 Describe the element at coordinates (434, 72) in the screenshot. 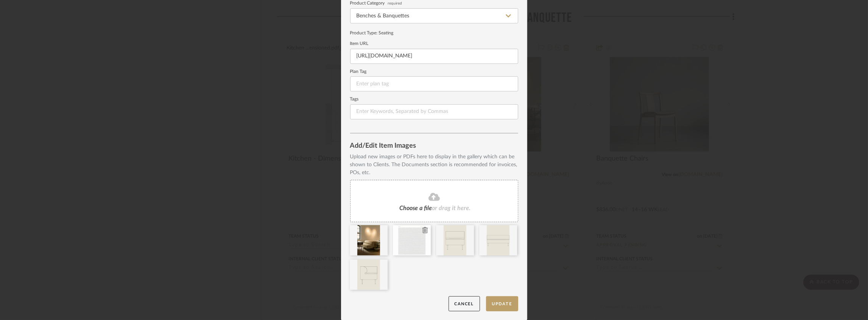

I see `label: Plan Tag` at that location.